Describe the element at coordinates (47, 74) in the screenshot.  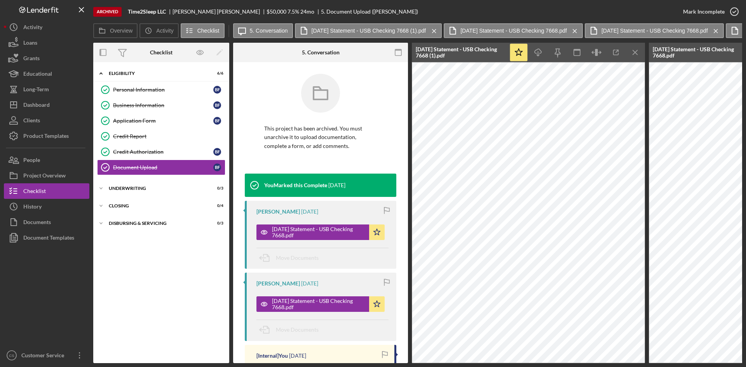
I see `a: Educational` at that location.